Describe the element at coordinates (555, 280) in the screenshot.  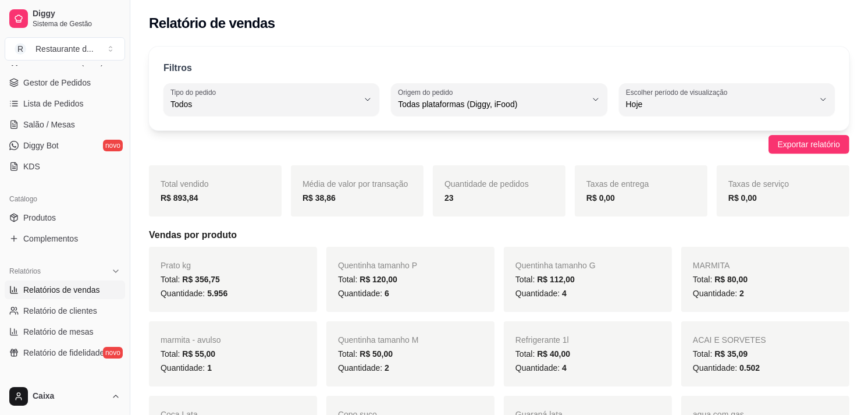
I see `span: R$ 112,00` at that location.